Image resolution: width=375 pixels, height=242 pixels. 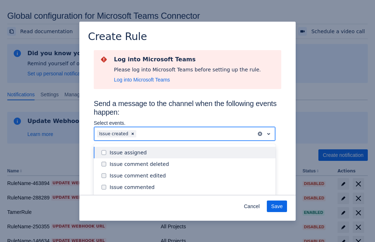 I want to click on div: Issue assigned, so click(x=190, y=152).